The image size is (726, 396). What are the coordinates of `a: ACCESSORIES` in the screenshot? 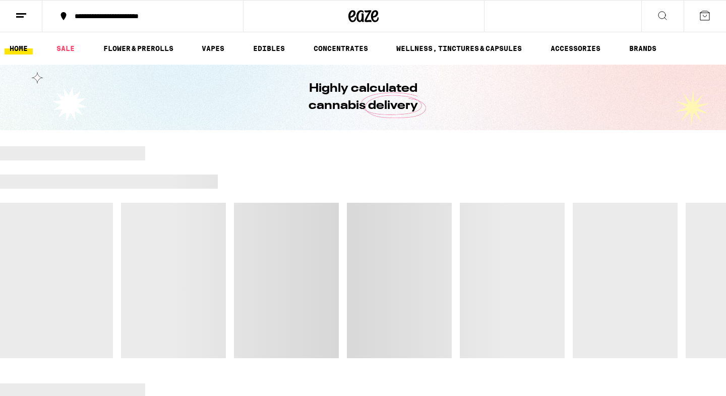 It's located at (575, 48).